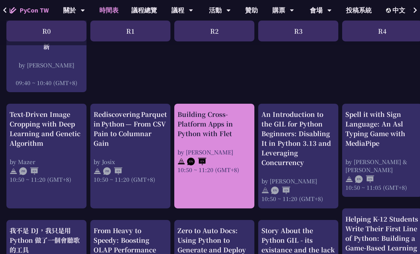 This screenshot has height=254, width=420. What do you see at coordinates (46, 129) in the screenshot?
I see `div: Text-Driven Image Cropping with Deep Learning and Genetic Algorithm` at bounding box center [46, 129].